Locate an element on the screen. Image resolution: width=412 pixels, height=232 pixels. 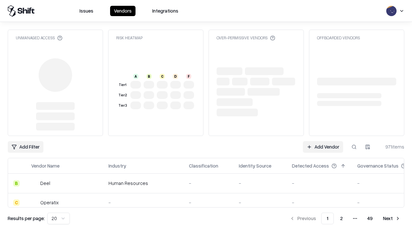
img: Deel is located at coordinates (34, 183).